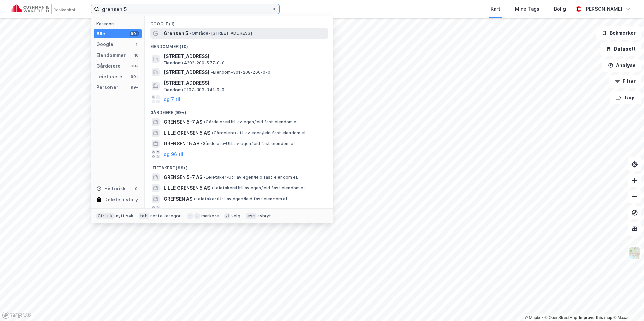 The width and height of the screenshot is (644, 321). I want to click on div: Mine Tags, so click(527, 9).